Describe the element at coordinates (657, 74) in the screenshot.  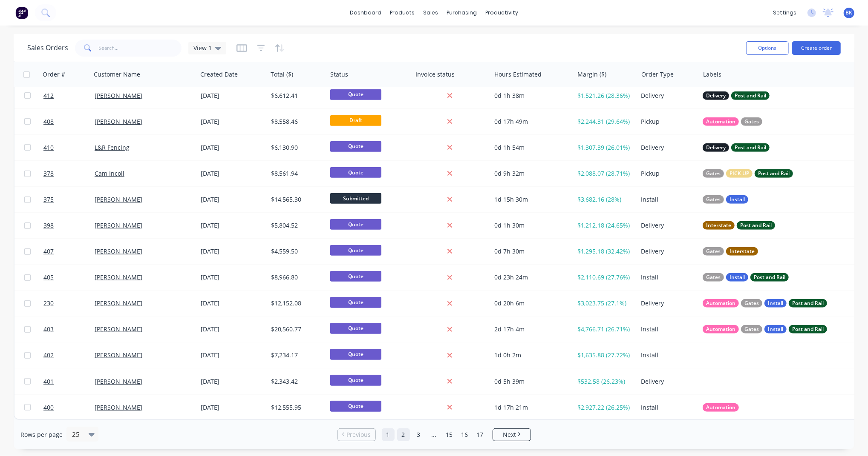
I see `div: Order Type` at that location.